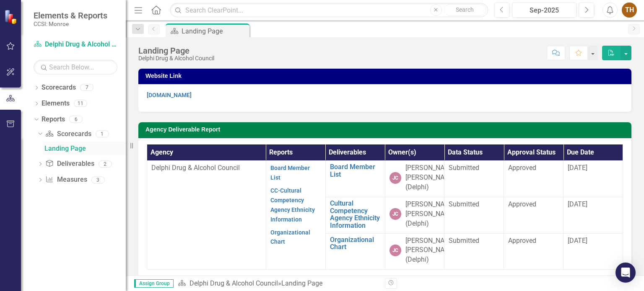 The height and width of the screenshot is (291, 644). I want to click on div: 6, so click(76, 119).